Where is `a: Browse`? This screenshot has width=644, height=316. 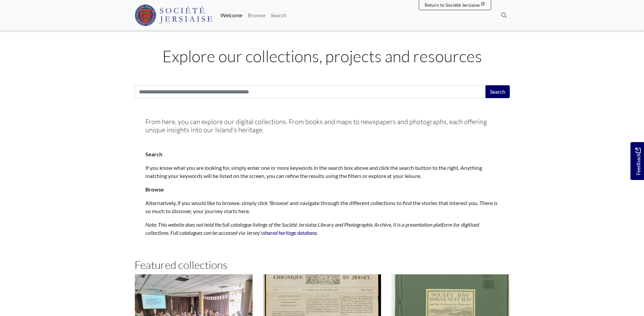
a: Browse is located at coordinates (257, 15).